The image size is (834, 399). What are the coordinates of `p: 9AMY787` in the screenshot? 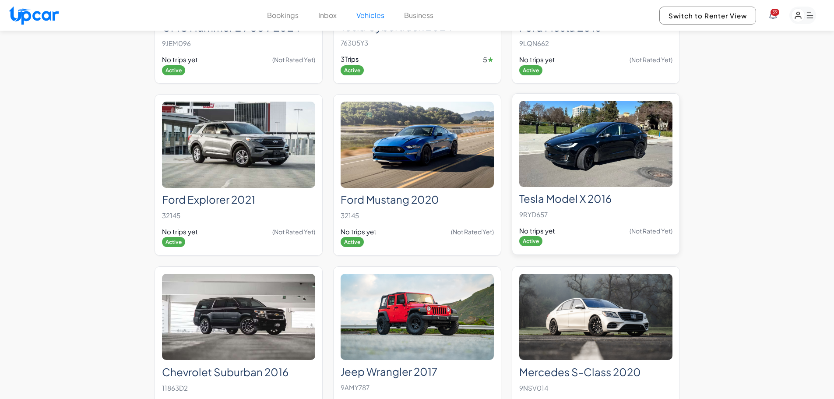 It's located at (417, 387).